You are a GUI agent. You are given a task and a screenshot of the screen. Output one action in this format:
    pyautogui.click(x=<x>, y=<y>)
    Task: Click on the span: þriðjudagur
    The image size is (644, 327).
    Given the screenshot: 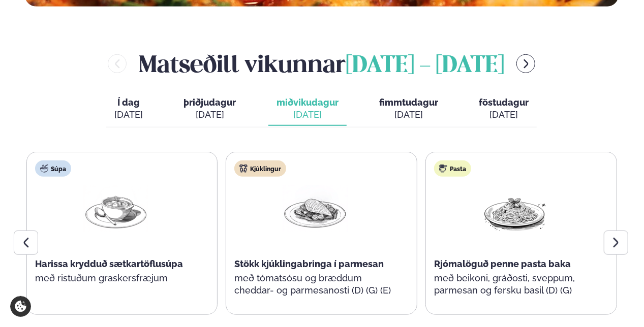 What is the action you would take?
    pyautogui.click(x=209, y=102)
    